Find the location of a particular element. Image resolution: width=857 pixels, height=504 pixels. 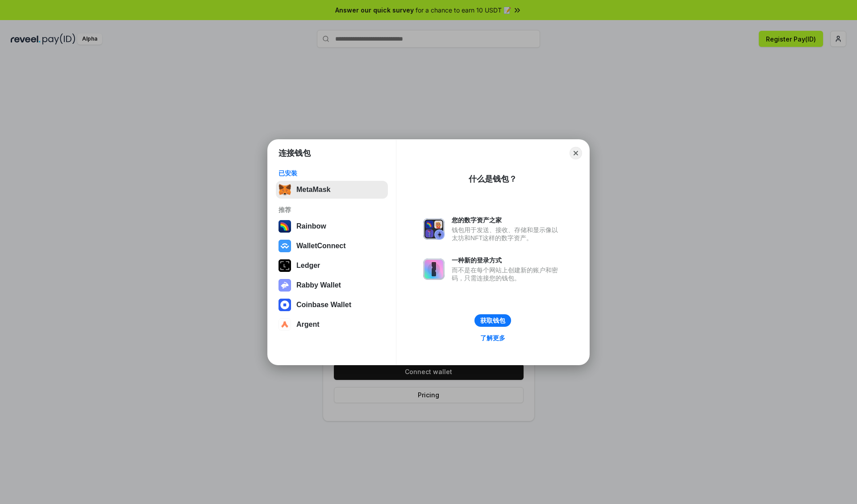

a: 了解更多 is located at coordinates (493, 338).